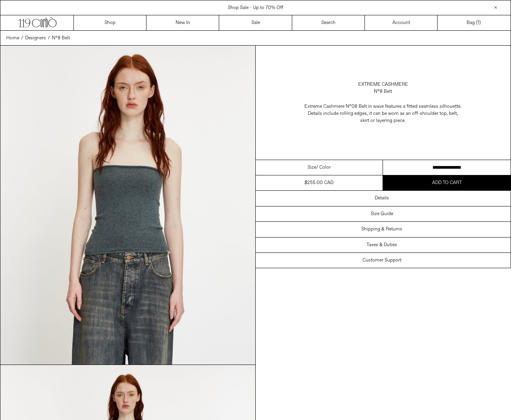 This screenshot has width=511, height=420. I want to click on span: Add to cart, so click(447, 183).